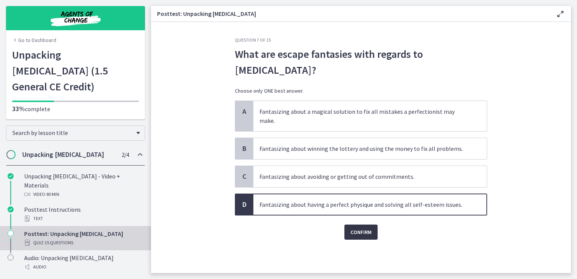 The image size is (577, 279). Describe the element at coordinates (83, 267) in the screenshot. I see `div: Audio` at that location.